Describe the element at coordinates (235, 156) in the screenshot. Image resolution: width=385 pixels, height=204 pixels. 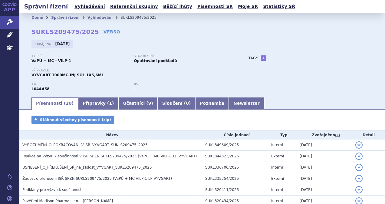
I see `td: SUKL344323/2025` at that location.